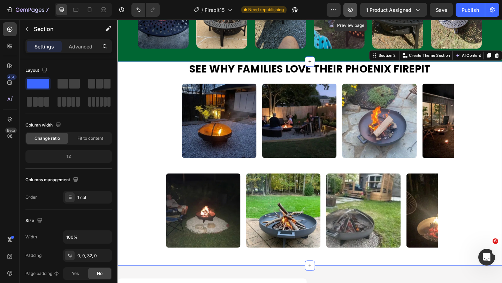  What do you see at coordinates (33, 255) in the screenshot?
I see `div: Padding` at bounding box center [33, 255].